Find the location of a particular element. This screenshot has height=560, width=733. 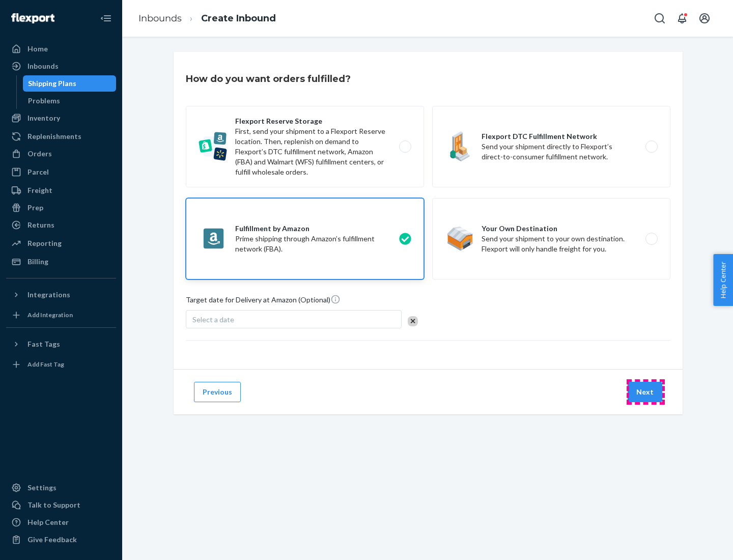

div: Inventory is located at coordinates (44, 118).